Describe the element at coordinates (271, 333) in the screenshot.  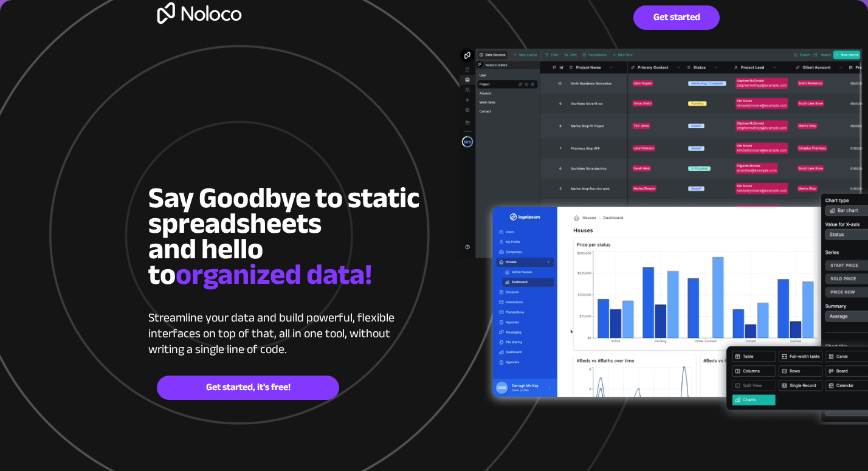
I see `span: Streamline your data and build powerful, flexible interfaces on top of that, all in one tool, wit...` at that location.